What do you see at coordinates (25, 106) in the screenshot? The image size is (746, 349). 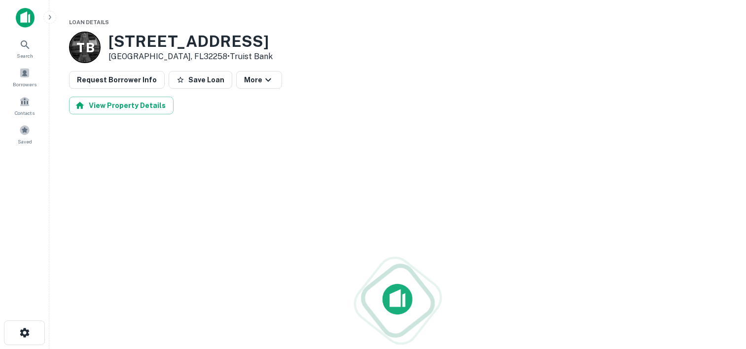 I see `div: Contacts` at bounding box center [25, 106].